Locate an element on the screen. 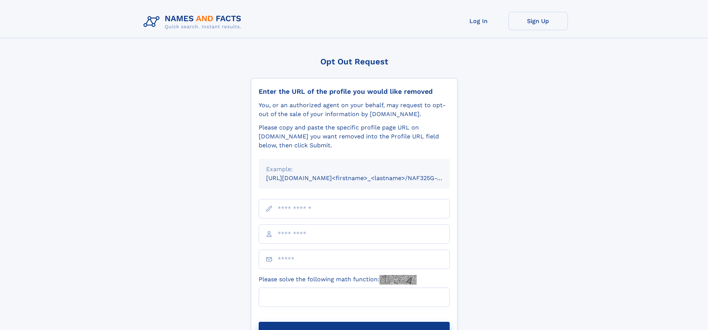 This screenshot has height=330, width=708. a: Sign Up is located at coordinates (538, 21).